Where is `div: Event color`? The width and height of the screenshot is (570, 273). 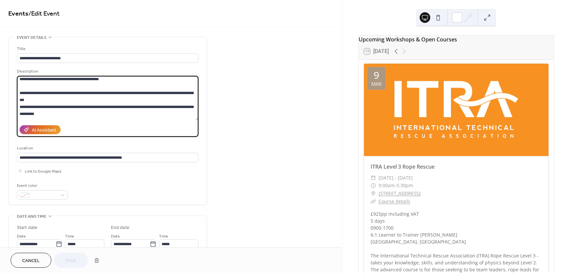
div: Event color is located at coordinates (42, 185).